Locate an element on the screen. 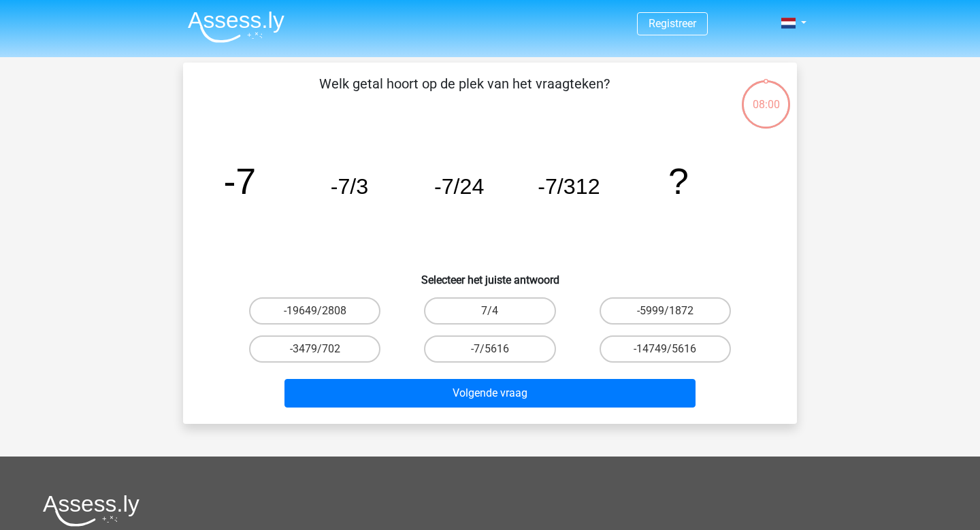 The width and height of the screenshot is (980, 530). tspan: -7/3 is located at coordinates (349, 187).